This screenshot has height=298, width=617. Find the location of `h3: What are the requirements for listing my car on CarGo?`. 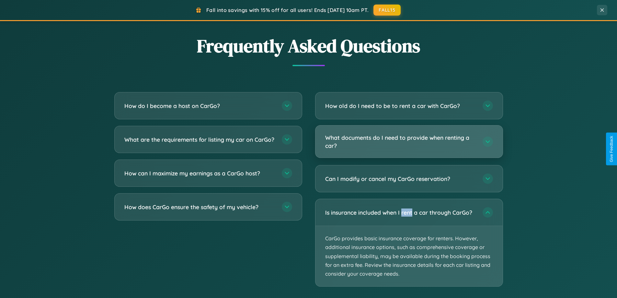

h3: What are the requirements for listing my car on CarGo? is located at coordinates (200, 139).